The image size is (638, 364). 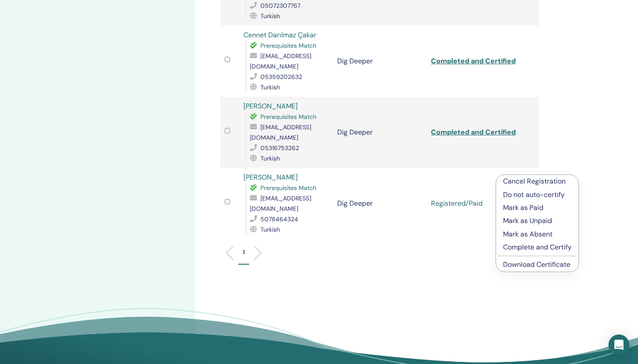 What do you see at coordinates (537, 264) in the screenshot?
I see `a: Download Certificate` at bounding box center [537, 264].